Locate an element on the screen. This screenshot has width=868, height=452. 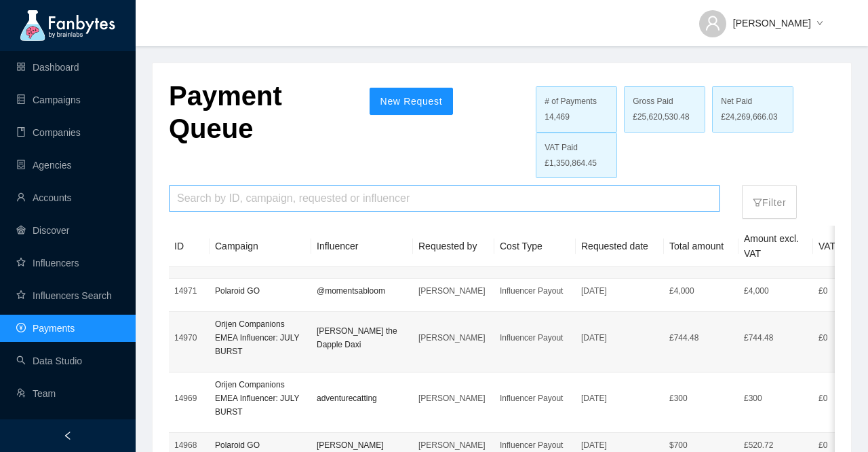
p: £ 744.48 is located at coordinates (701, 338).